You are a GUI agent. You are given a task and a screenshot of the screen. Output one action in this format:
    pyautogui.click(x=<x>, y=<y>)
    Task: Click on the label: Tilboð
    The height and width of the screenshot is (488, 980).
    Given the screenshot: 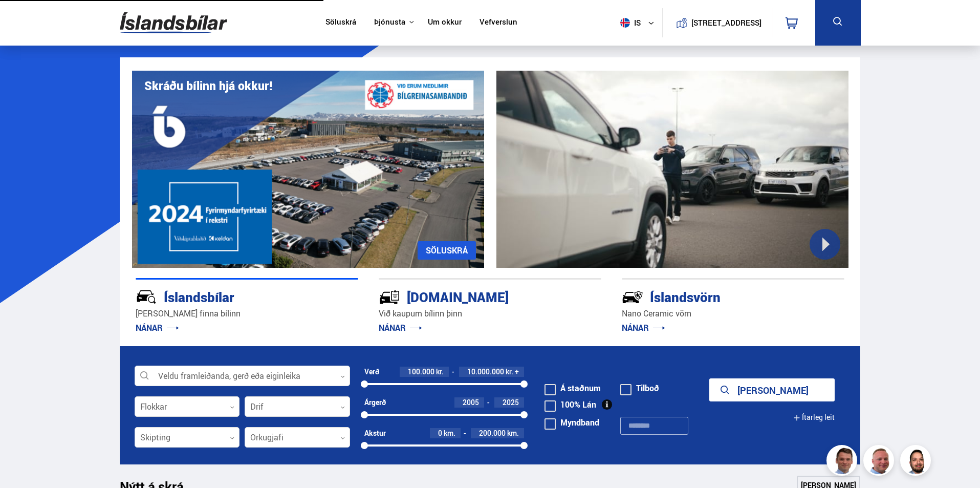 What is the action you would take?
    pyautogui.click(x=640, y=388)
    